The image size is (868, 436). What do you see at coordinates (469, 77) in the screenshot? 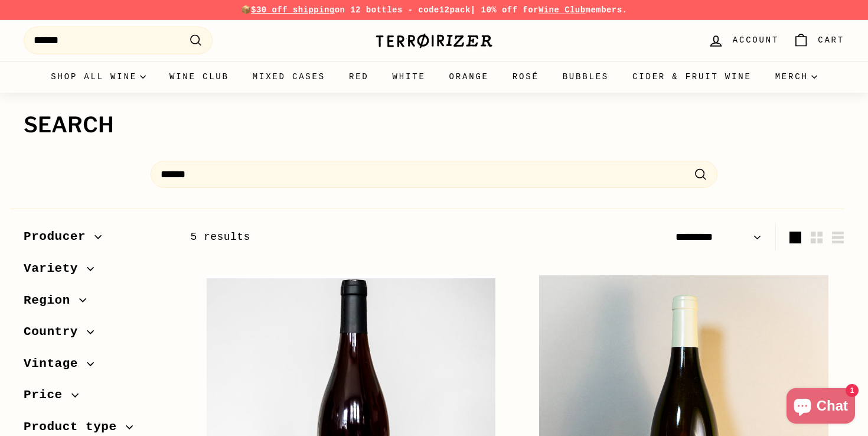
I see `a: Orange` at bounding box center [469, 77].